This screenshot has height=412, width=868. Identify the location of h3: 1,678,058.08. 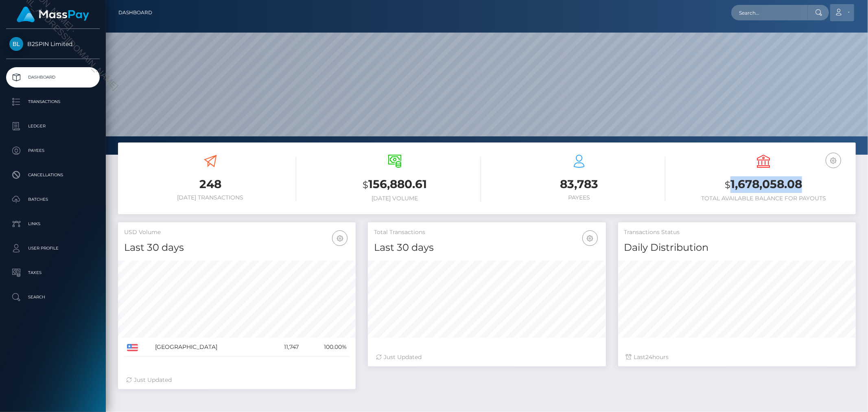
(763, 185).